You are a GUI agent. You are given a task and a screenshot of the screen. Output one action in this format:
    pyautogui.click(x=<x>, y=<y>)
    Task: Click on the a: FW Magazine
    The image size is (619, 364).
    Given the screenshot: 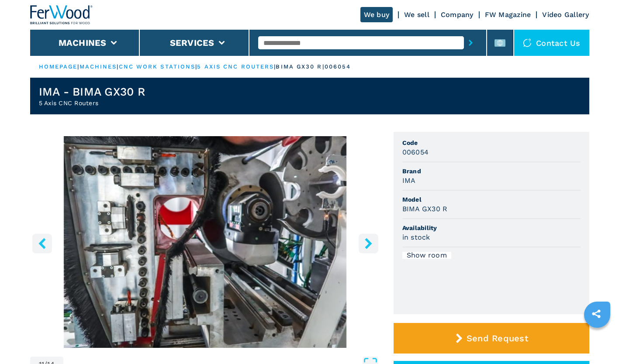 What is the action you would take?
    pyautogui.click(x=508, y=15)
    